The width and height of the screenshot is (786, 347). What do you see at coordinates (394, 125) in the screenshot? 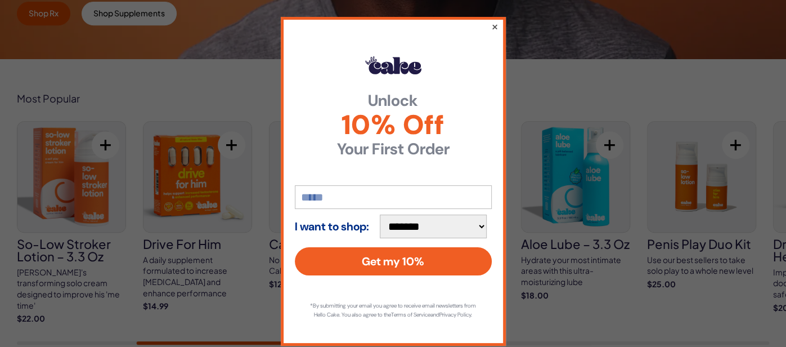
I see `span: 10% Off` at bounding box center [394, 125].